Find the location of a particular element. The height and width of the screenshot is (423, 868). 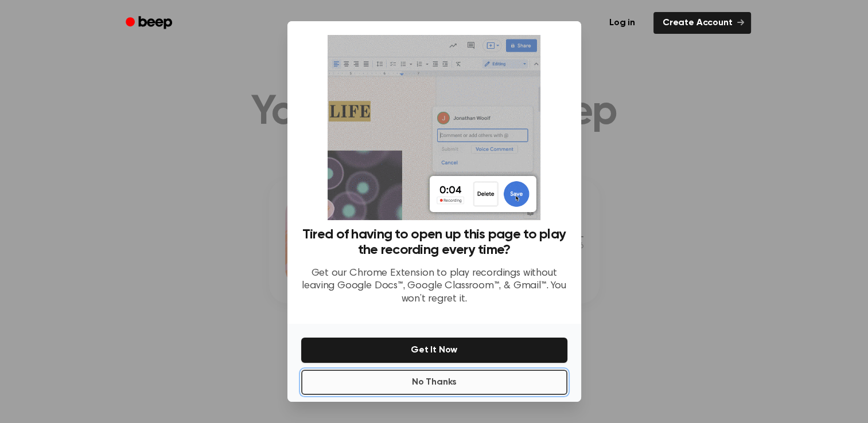

button: Get It Now is located at coordinates (435, 350).